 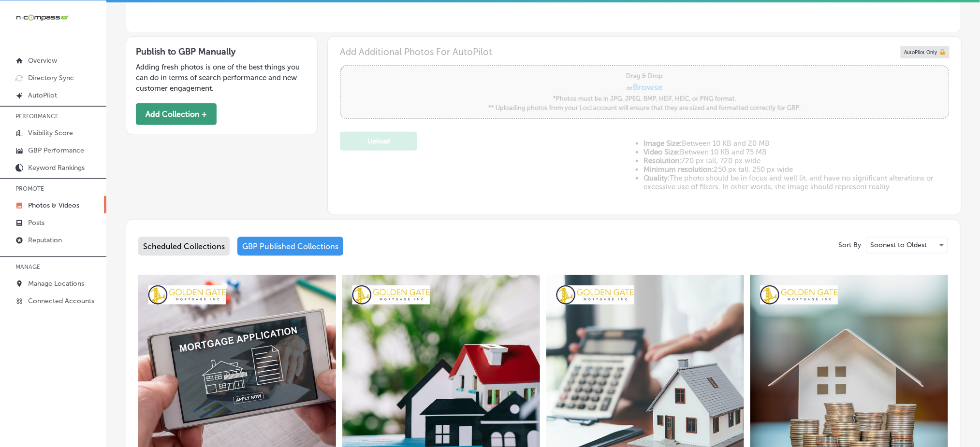 What do you see at coordinates (51, 77) in the screenshot?
I see `p: Directory Sync` at bounding box center [51, 77].